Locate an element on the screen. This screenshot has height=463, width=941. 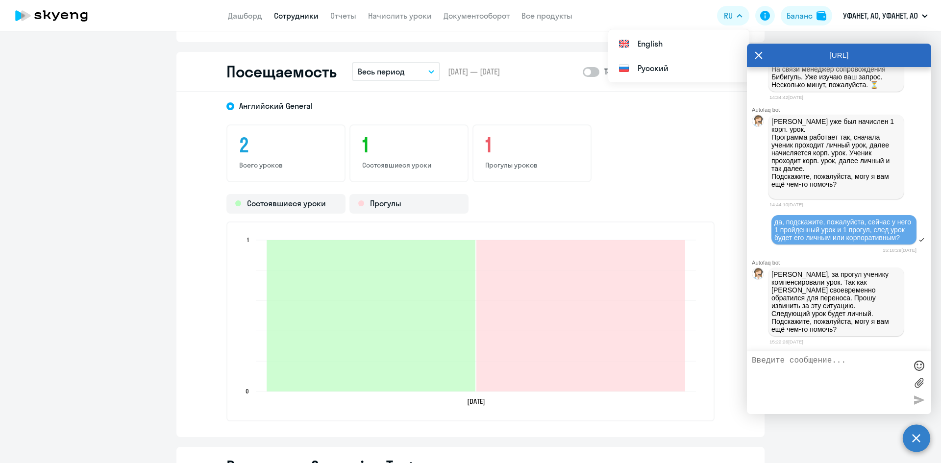
p: Всего уроков is located at coordinates (286, 165).